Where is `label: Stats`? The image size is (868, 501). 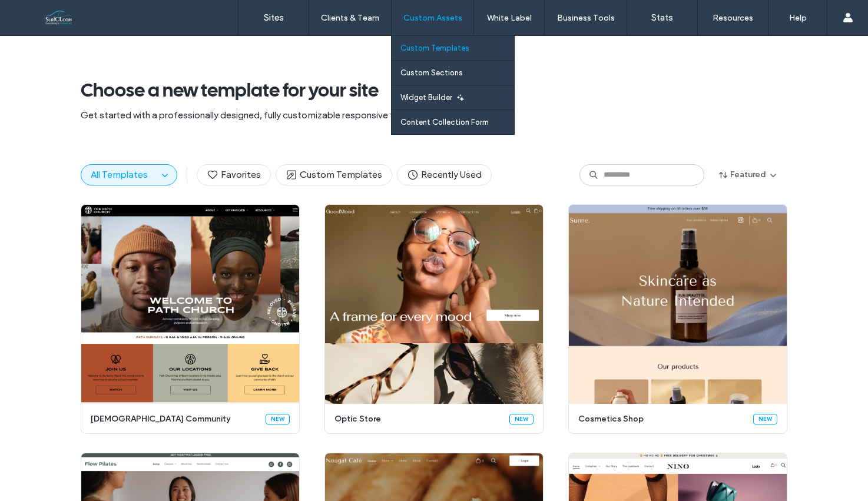 label: Stats is located at coordinates (662, 18).